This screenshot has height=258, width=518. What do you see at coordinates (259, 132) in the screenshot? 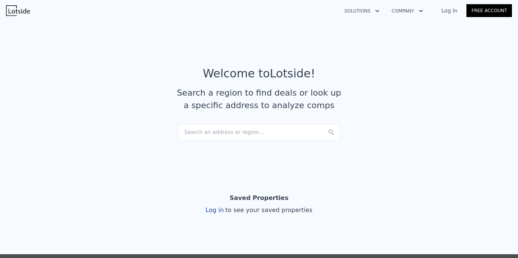
I see `div: Search an address or region...` at bounding box center [259, 132].